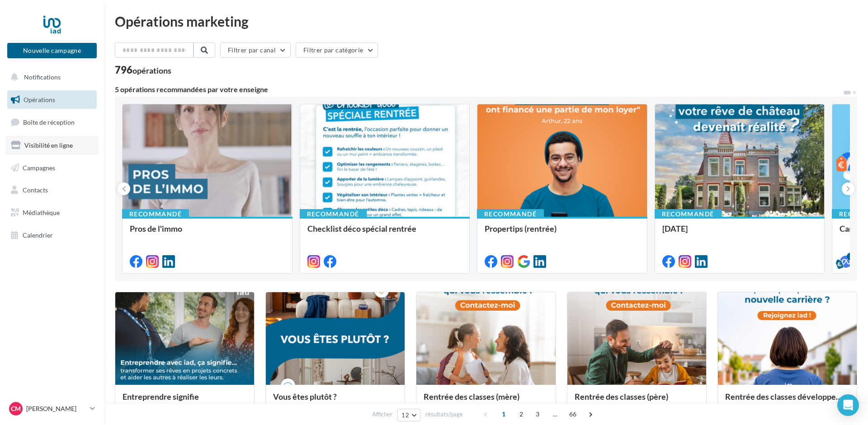 The height and width of the screenshot is (425, 868). What do you see at coordinates (409, 416) in the screenshot?
I see `button: 12` at bounding box center [409, 416].